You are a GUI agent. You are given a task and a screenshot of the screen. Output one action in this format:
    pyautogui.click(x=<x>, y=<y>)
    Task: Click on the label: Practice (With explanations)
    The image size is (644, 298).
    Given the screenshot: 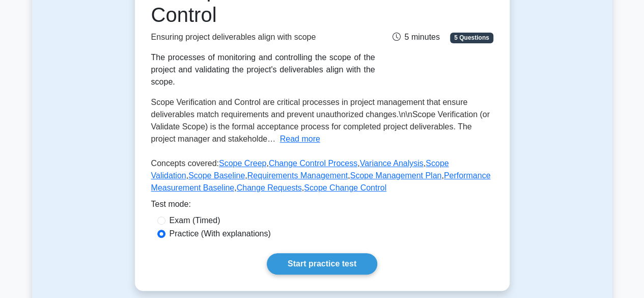 What is the action you would take?
    pyautogui.click(x=220, y=234)
    